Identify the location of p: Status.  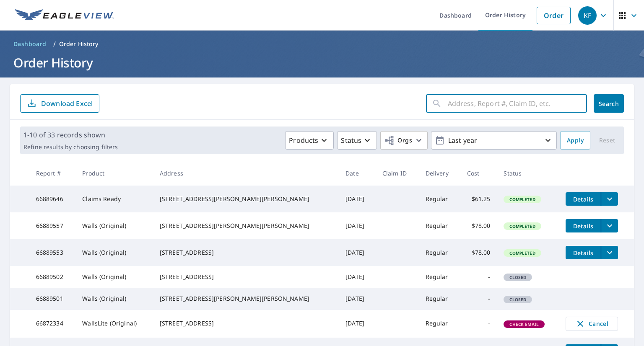
(351, 141).